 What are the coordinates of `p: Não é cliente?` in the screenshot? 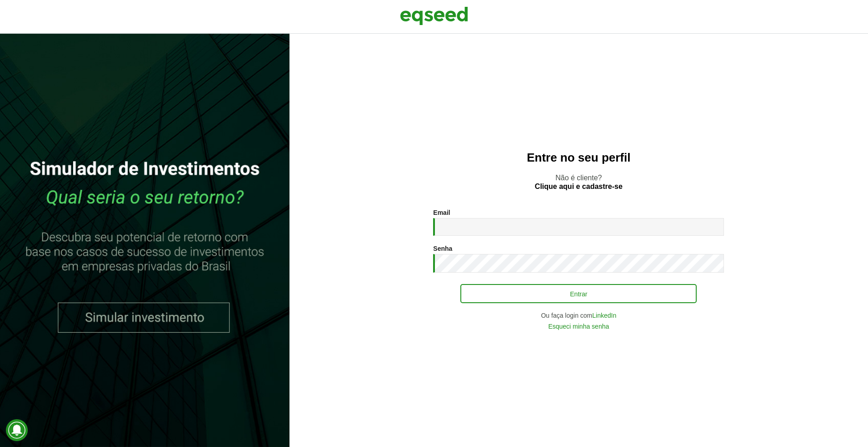 It's located at (578, 182).